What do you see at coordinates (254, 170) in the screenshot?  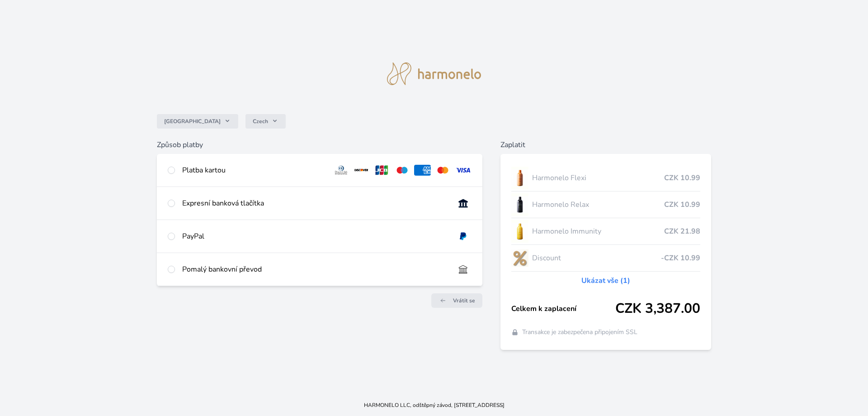 I see `div: Platba kartou` at bounding box center [254, 170].